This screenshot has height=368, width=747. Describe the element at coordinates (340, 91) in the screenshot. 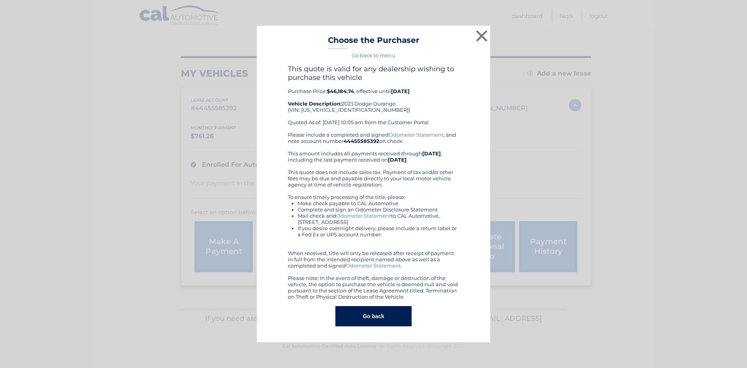

I see `b: $46,184.74` at that location.